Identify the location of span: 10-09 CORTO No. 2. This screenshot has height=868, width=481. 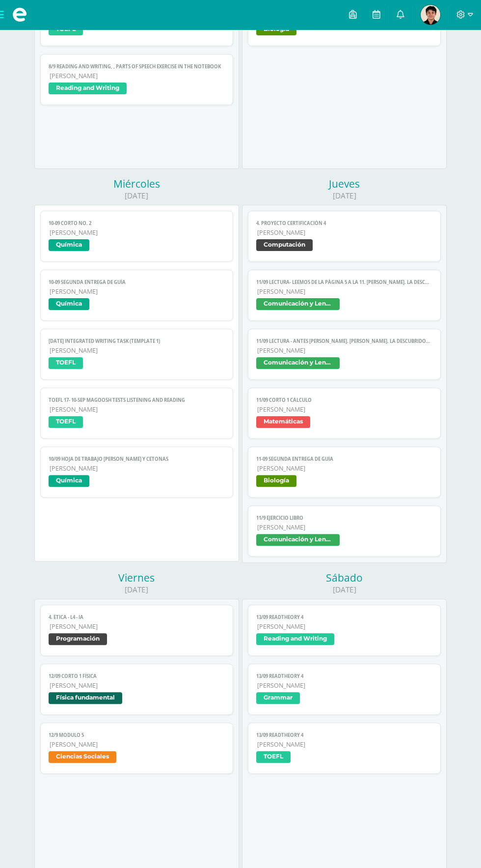
(137, 223).